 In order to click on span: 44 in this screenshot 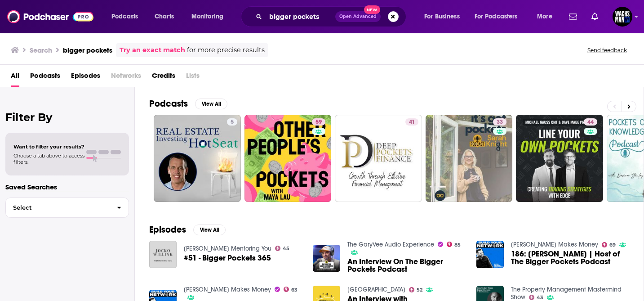, I will do `click(591, 123)`.